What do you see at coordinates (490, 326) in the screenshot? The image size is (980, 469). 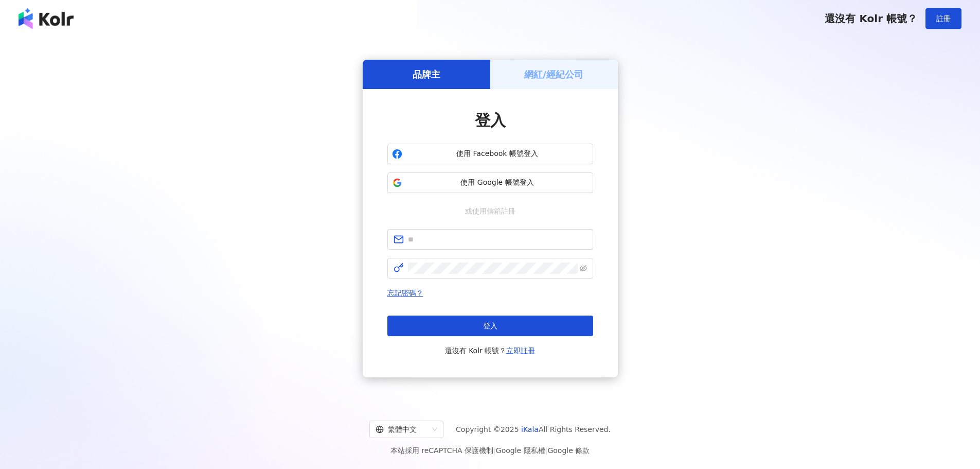 I see `button: 登入` at bounding box center [490, 326].